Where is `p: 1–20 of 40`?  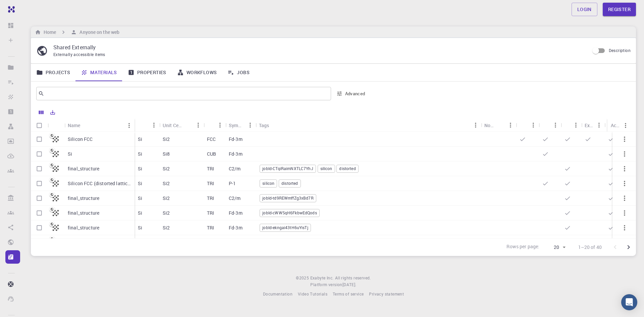 p: 1–20 of 40 is located at coordinates (590, 247).